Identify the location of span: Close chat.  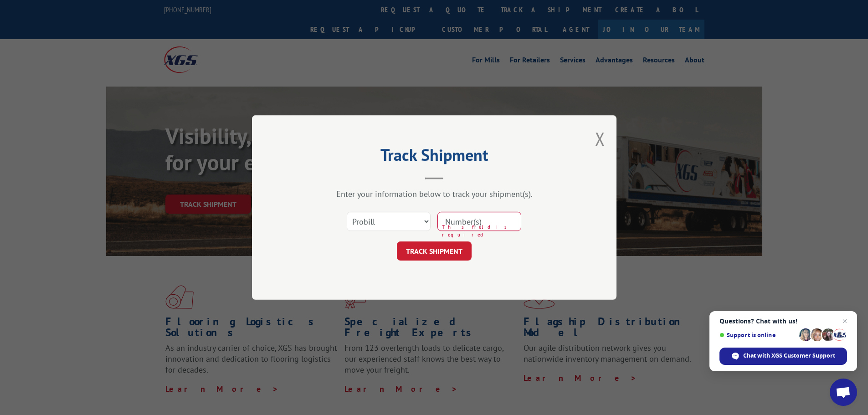
(845, 321).